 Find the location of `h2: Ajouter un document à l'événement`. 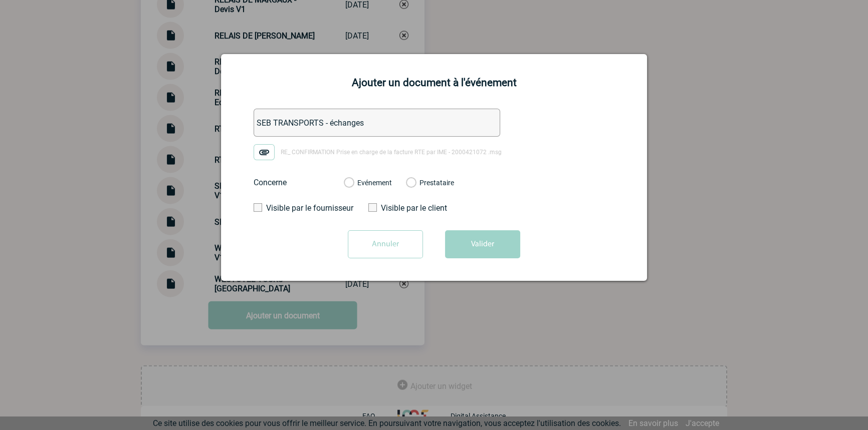

h2: Ajouter un document à l'événement is located at coordinates (434, 83).